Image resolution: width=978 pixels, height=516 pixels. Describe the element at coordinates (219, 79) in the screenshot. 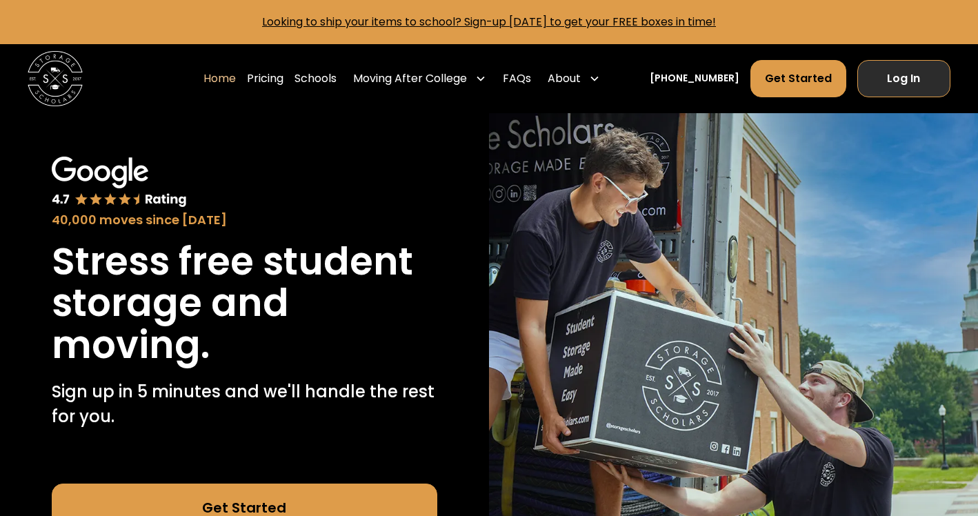

I see `a: Home` at that location.